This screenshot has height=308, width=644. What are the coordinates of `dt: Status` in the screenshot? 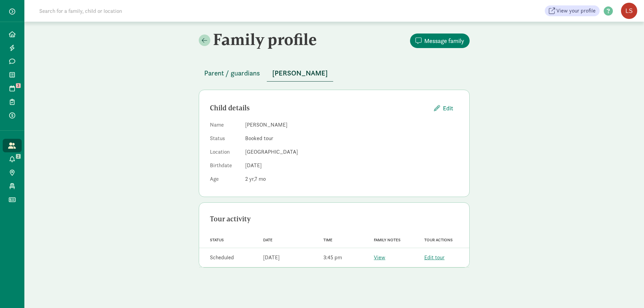 It's located at (225, 140).